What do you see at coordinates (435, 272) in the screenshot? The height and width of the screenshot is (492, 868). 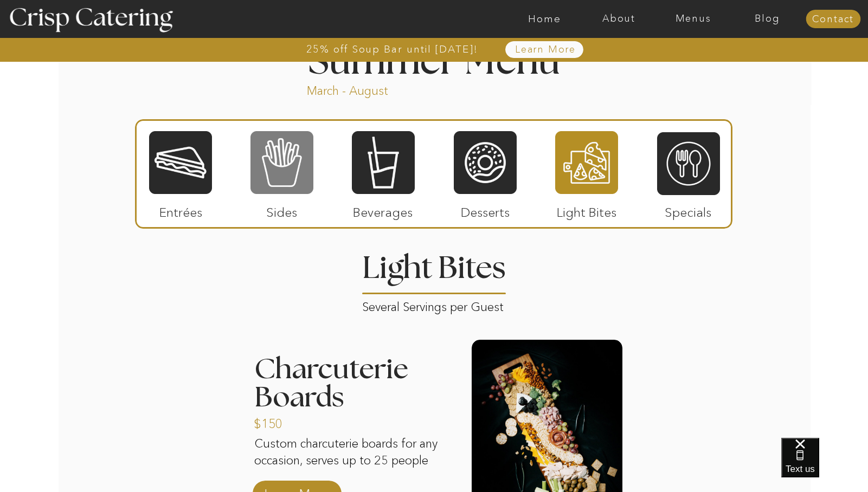 I see `h2: Light Bites` at bounding box center [435, 272].